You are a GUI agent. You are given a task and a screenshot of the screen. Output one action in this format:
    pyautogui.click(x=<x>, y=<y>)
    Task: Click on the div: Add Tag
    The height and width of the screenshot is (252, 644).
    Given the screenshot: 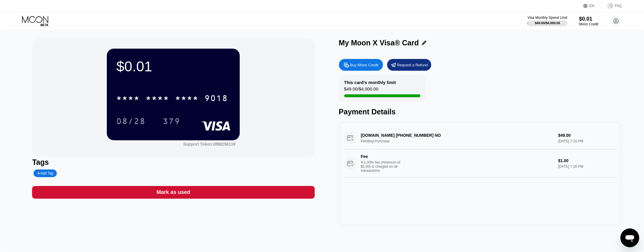 What is the action you would take?
    pyautogui.click(x=45, y=173)
    